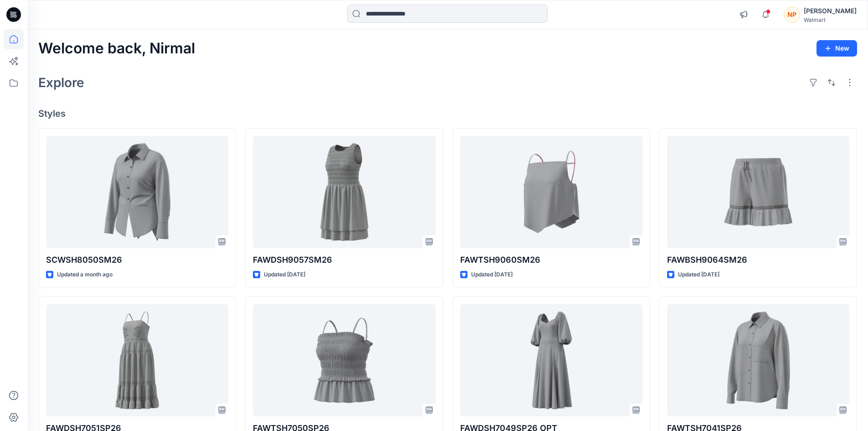 Image resolution: width=868 pixels, height=431 pixels. I want to click on a: SCWSH8050SM26, so click(137, 192).